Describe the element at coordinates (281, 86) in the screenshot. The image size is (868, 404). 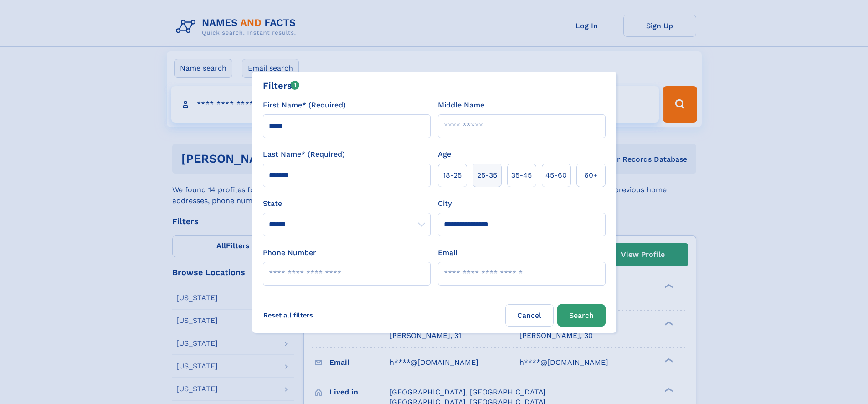
I see `div: Filters` at that location.